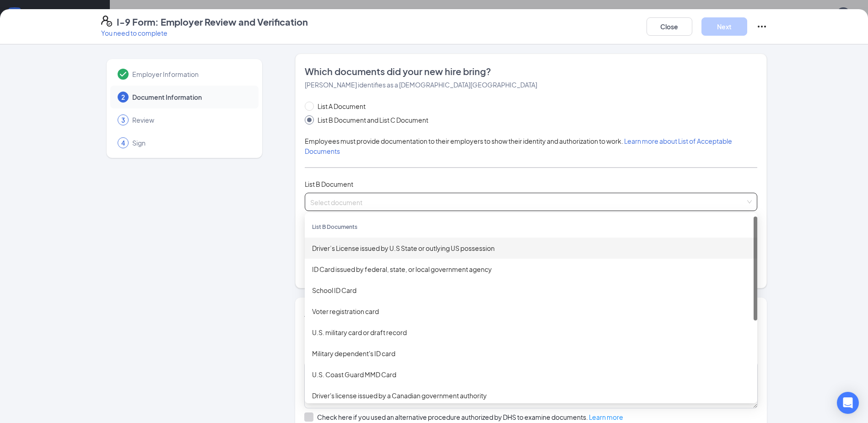 The width and height of the screenshot is (868, 423). What do you see at coordinates (762, 27) in the screenshot?
I see `svg: Ellipses` at bounding box center [762, 27].